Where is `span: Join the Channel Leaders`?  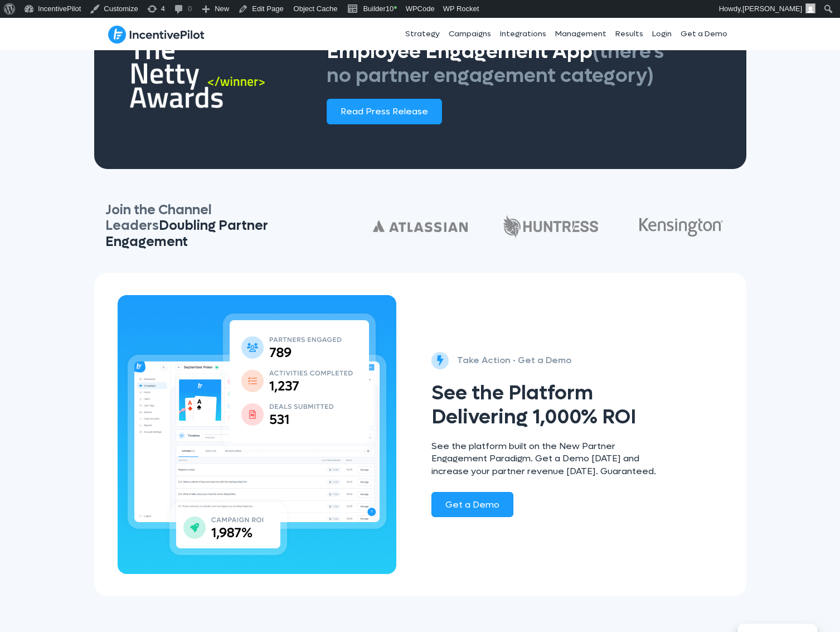 span: Join the Channel Leaders is located at coordinates (186, 226).